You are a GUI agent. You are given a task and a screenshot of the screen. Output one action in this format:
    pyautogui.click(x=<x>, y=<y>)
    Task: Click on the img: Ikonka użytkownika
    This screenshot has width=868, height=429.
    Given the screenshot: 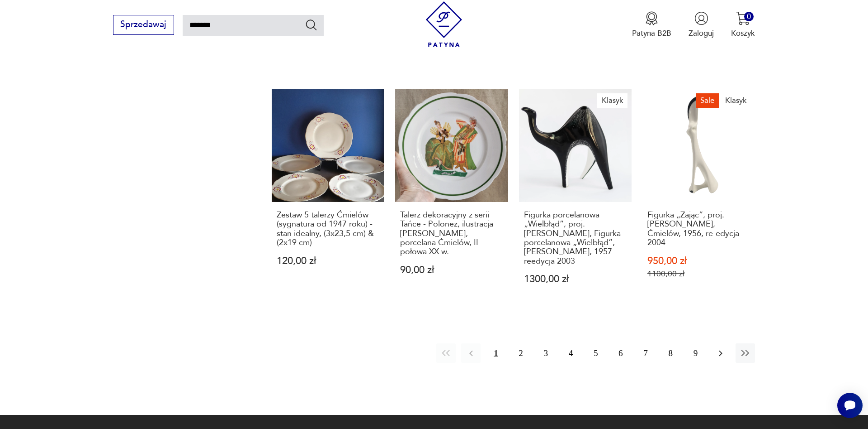 What is the action you would take?
    pyautogui.click(x=701, y=18)
    